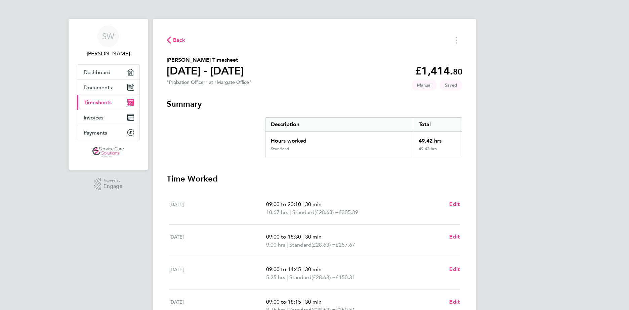 Image resolution: width=629 pixels, height=310 pixels. What do you see at coordinates (97, 72) in the screenshot?
I see `span: Dashboard` at bounding box center [97, 72].